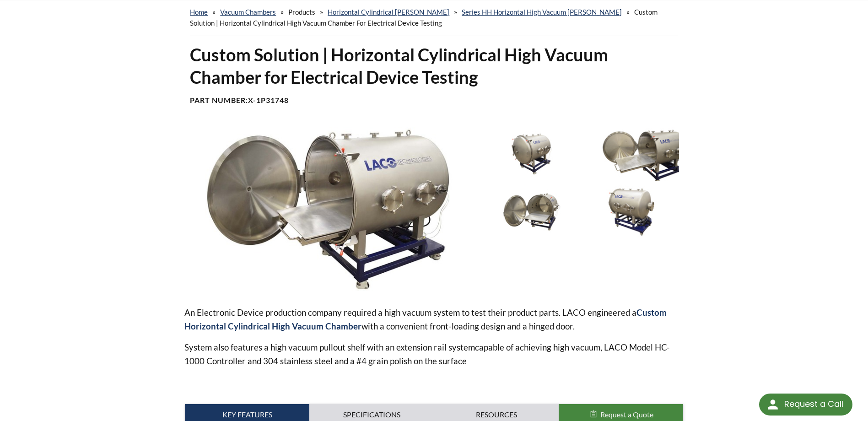 Image resolution: width=868 pixels, height=421 pixels. What do you see at coordinates (434, 320) in the screenshot?
I see `p: An Electronic Device production company required a high vacuum system to test their product parts...` at bounding box center [434, 320].